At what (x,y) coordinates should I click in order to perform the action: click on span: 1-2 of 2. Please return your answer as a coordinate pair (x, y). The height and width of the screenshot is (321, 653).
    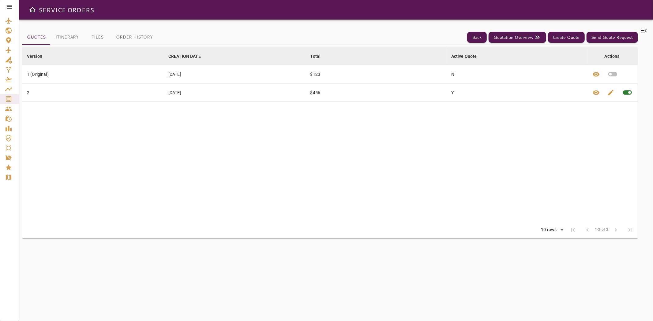
    Looking at the image, I should click on (602, 230).